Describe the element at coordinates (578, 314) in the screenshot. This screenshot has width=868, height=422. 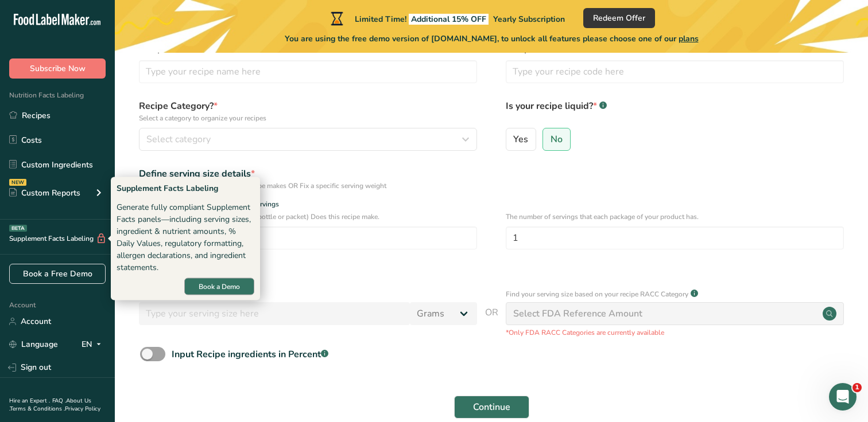
I see `div: Select FDA Reference Amount` at that location.